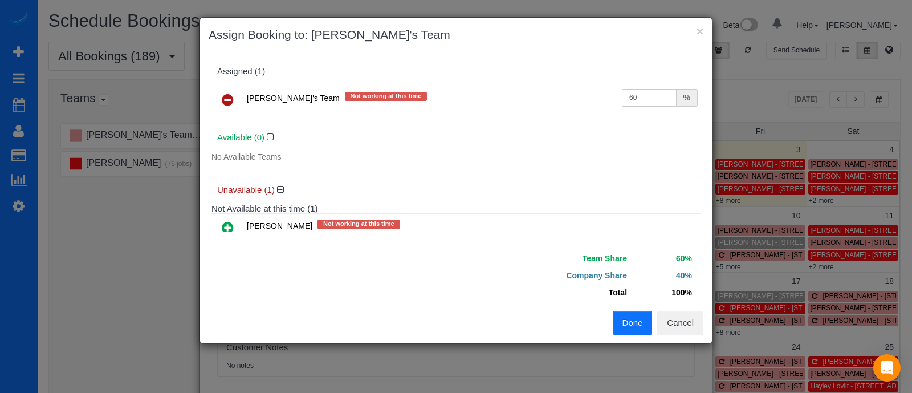 The width and height of the screenshot is (912, 393). What do you see at coordinates (246, 157) in the screenshot?
I see `span: No Available Teams` at bounding box center [246, 157].